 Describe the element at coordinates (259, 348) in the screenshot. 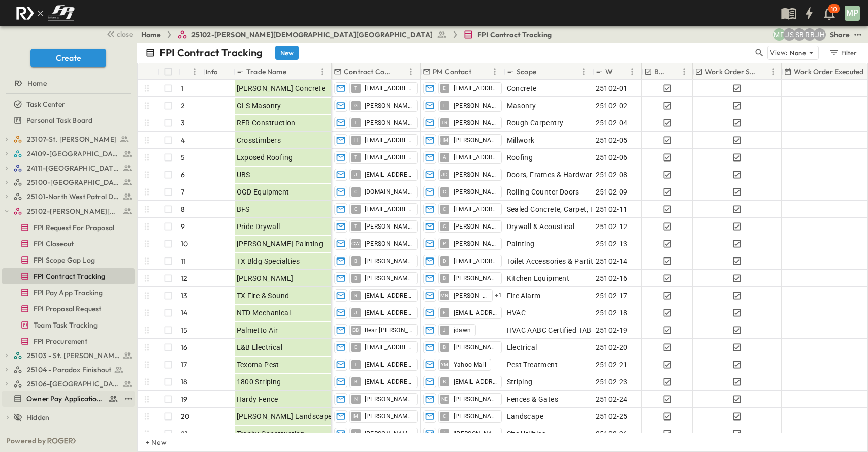

I see `span: E&B Electrical` at that location.